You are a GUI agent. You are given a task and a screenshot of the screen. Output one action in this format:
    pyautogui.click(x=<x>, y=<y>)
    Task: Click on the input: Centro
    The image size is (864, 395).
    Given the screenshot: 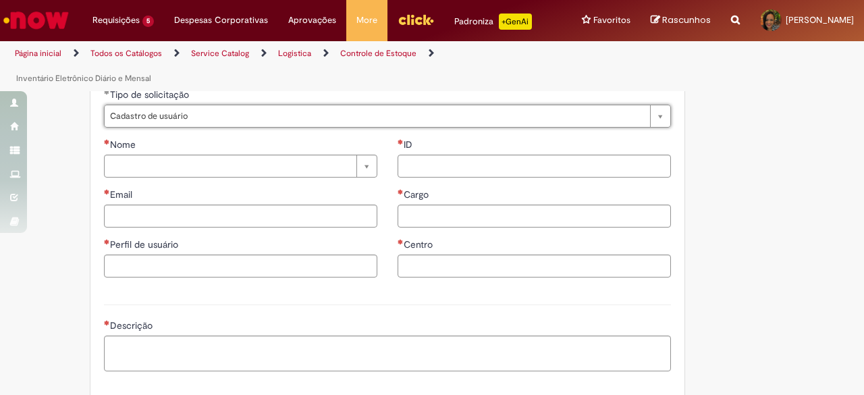 What is the action you would take?
    pyautogui.click(x=534, y=266)
    